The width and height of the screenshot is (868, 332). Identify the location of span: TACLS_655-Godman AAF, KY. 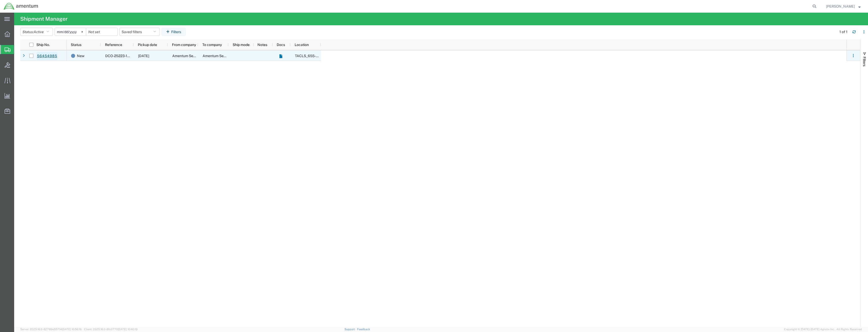
(335, 56).